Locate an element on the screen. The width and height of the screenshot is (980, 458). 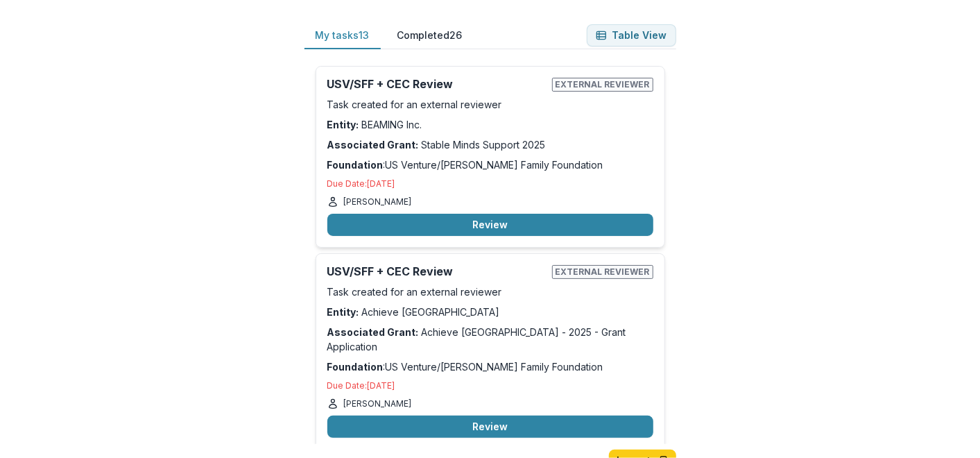
p: BEAMING Inc. is located at coordinates (490, 124).